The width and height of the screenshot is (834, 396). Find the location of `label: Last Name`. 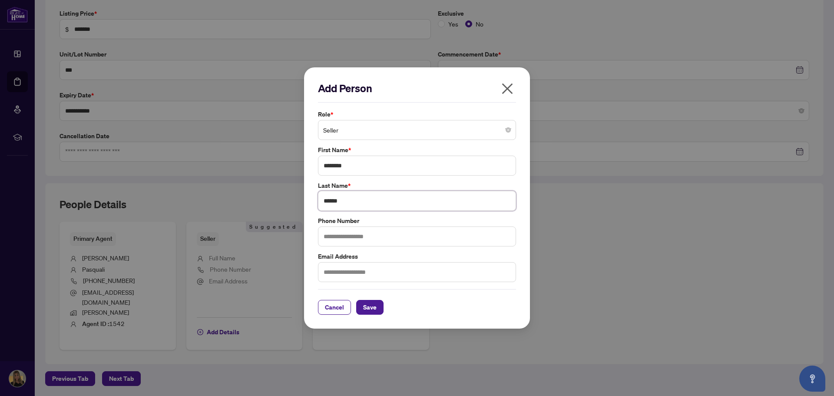

label: Last Name is located at coordinates (417, 186).